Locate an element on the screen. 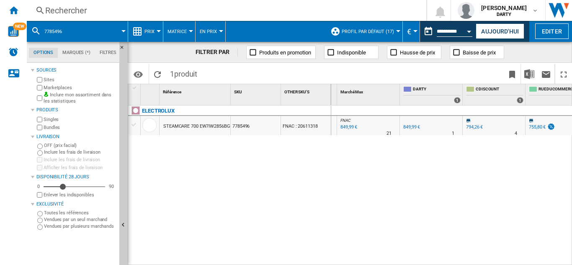 Image resolution: width=572 pixels, height=265 pixels. div: Sources is located at coordinates (76, 70).